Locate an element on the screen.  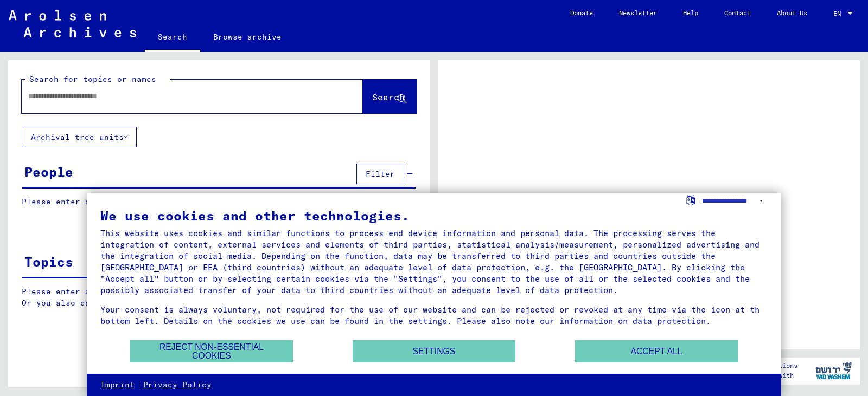
img: yv_logo.png is located at coordinates (833, 371).